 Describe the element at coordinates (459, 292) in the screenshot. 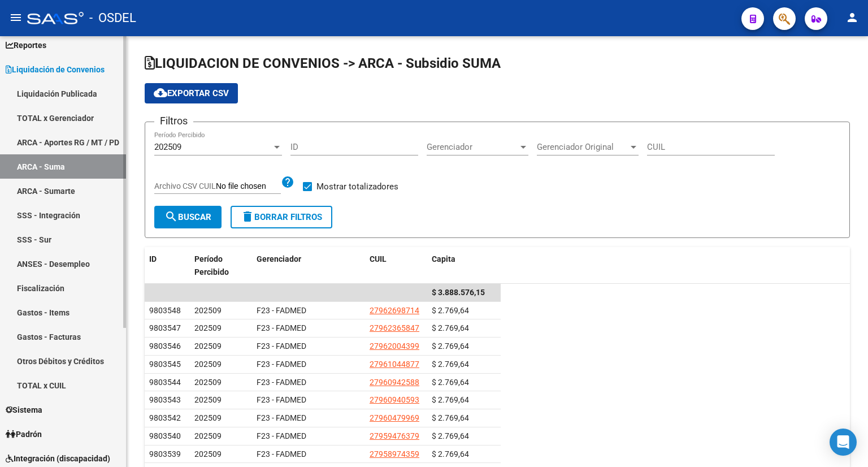

I see `span: $ 3.888.576,15` at that location.